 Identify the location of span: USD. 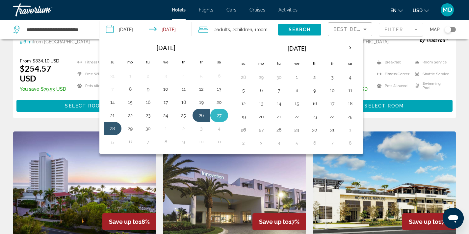
(418, 11).